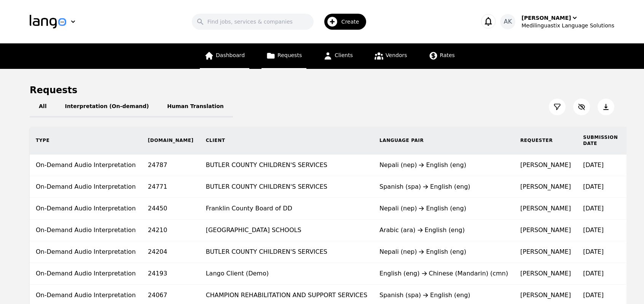  What do you see at coordinates (171, 273) in the screenshot?
I see `td: 24193` at bounding box center [171, 273].